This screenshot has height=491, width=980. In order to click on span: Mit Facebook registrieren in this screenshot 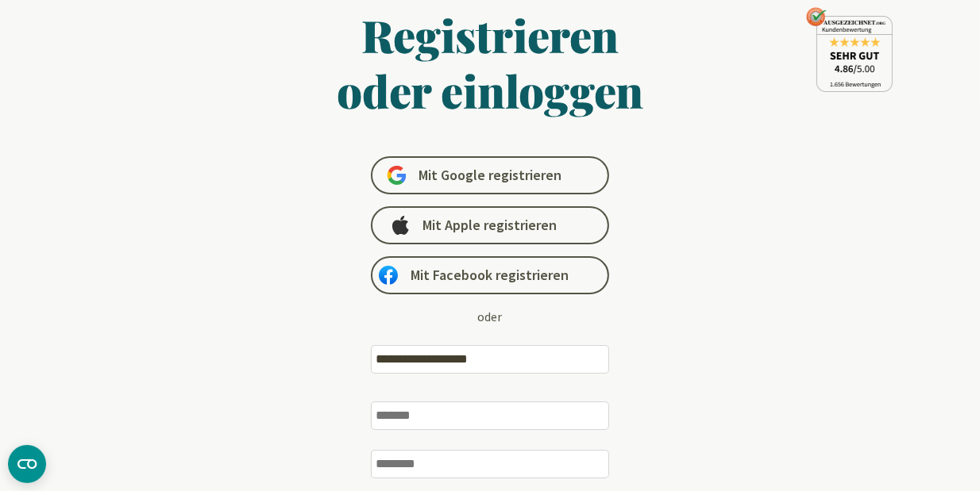, I will do `click(490, 276)`.